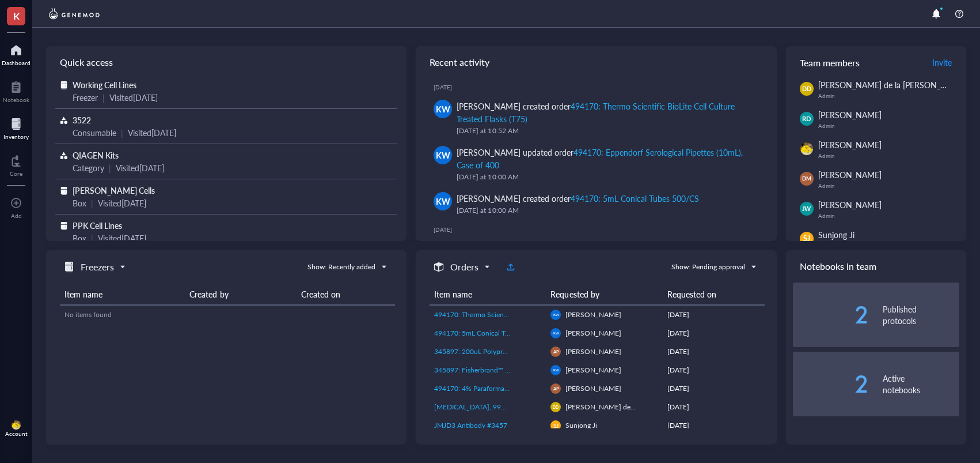 Image resolution: width=980 pixels, height=463 pixels. What do you see at coordinates (596, 62) in the screenshot?
I see `div: Recent activity` at bounding box center [596, 62].